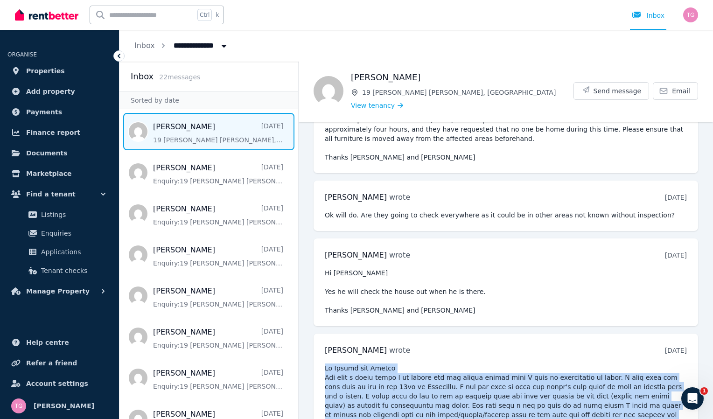  I want to click on a: Applications, so click(59, 252).